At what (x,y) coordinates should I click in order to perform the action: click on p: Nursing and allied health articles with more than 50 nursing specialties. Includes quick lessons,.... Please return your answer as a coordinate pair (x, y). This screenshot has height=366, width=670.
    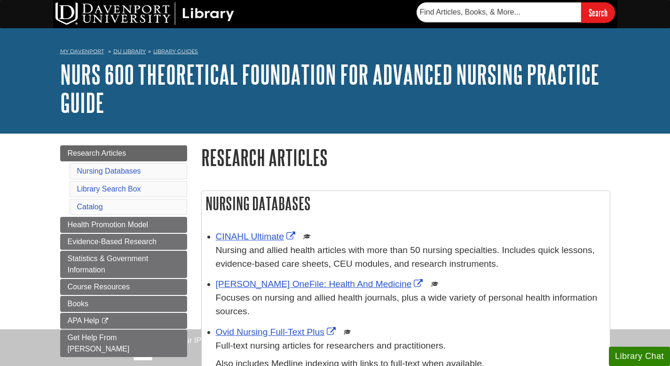
    Looking at the image, I should click on (411, 257).